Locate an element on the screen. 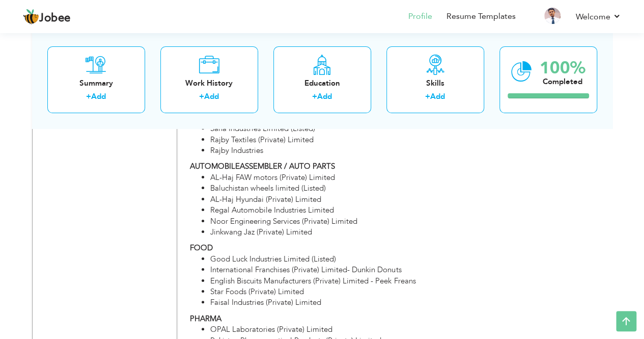 This screenshot has height=339, width=644. li: Sana Industries Limited (Listed) is located at coordinates (332, 129).